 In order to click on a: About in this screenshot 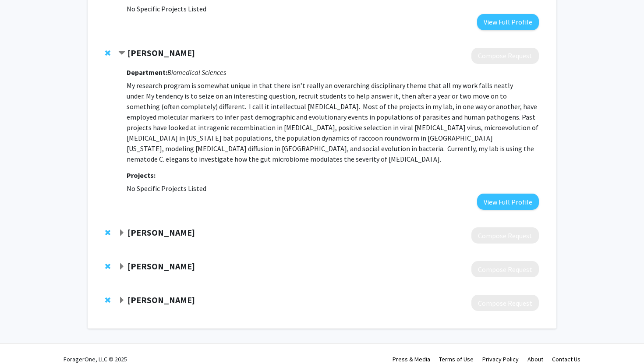, I will do `click(536, 359)`.